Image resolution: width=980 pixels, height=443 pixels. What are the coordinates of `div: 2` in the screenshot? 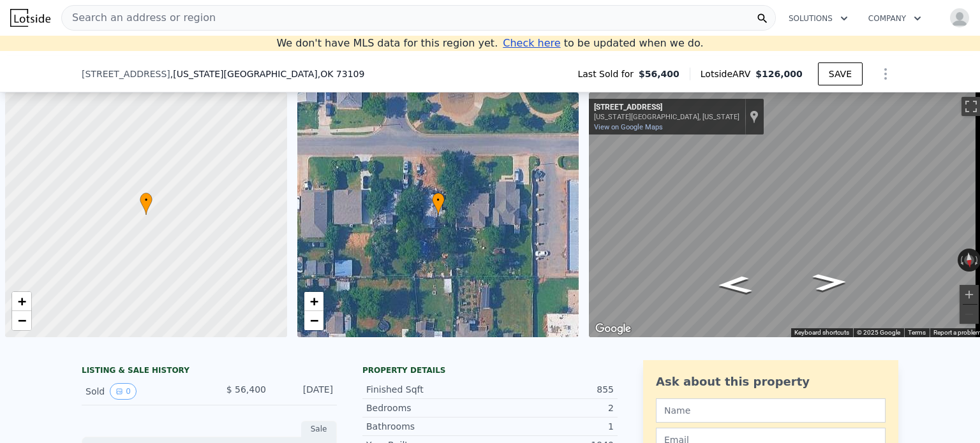 It's located at (552, 408).